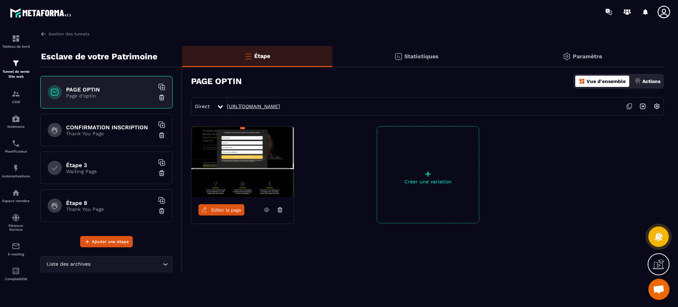 The height and width of the screenshot is (307, 678). Describe the element at coordinates (16, 74) in the screenshot. I see `p: Tunnel de vente Site web` at that location.